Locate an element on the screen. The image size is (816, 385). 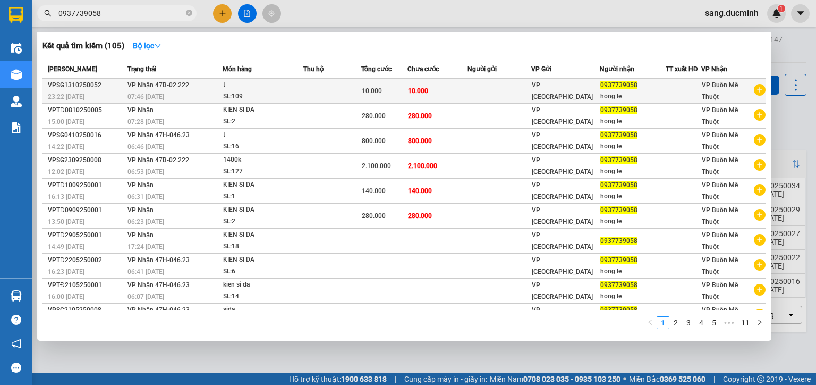
a: 4 is located at coordinates (701, 323).